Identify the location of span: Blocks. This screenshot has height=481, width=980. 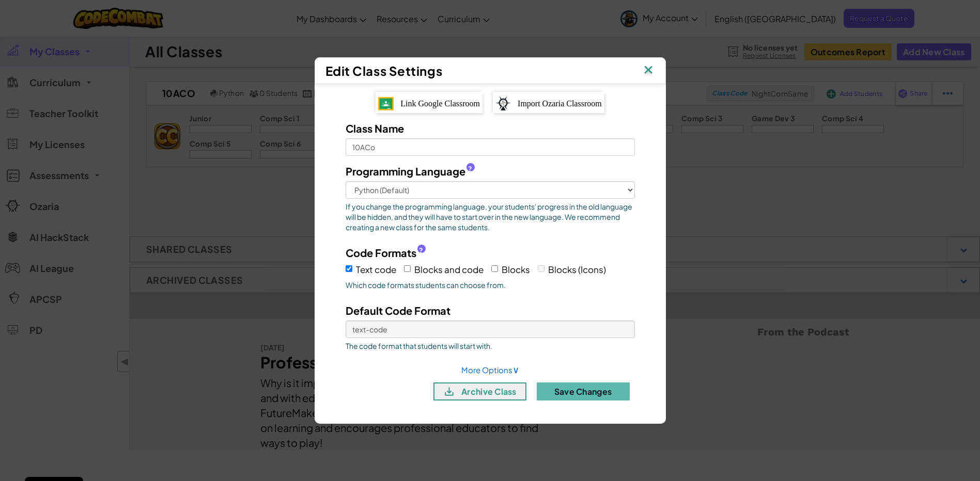
(515, 269).